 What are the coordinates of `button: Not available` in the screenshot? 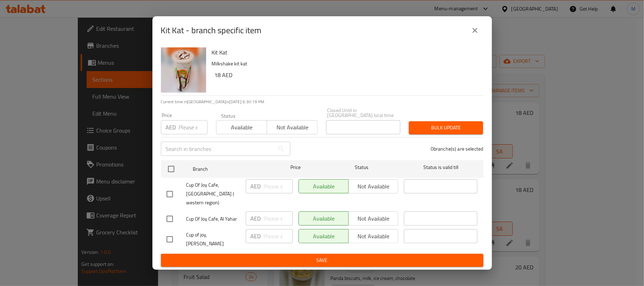 It's located at (292, 128).